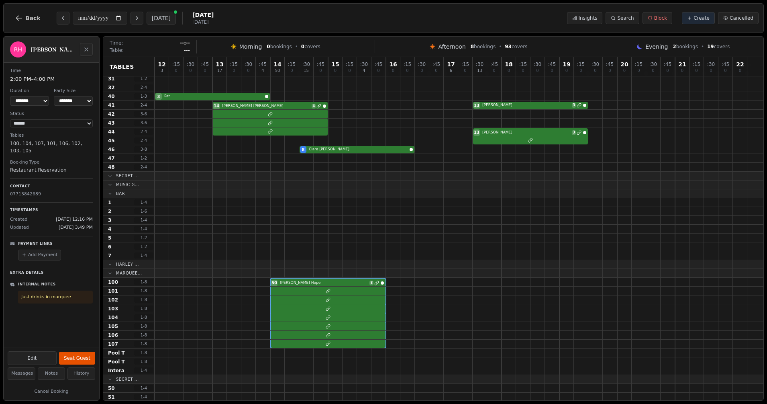  I want to click on span: 42, so click(111, 114).